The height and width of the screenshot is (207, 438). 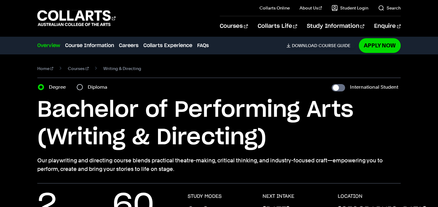 I want to click on a: Collarts Experience, so click(x=168, y=45).